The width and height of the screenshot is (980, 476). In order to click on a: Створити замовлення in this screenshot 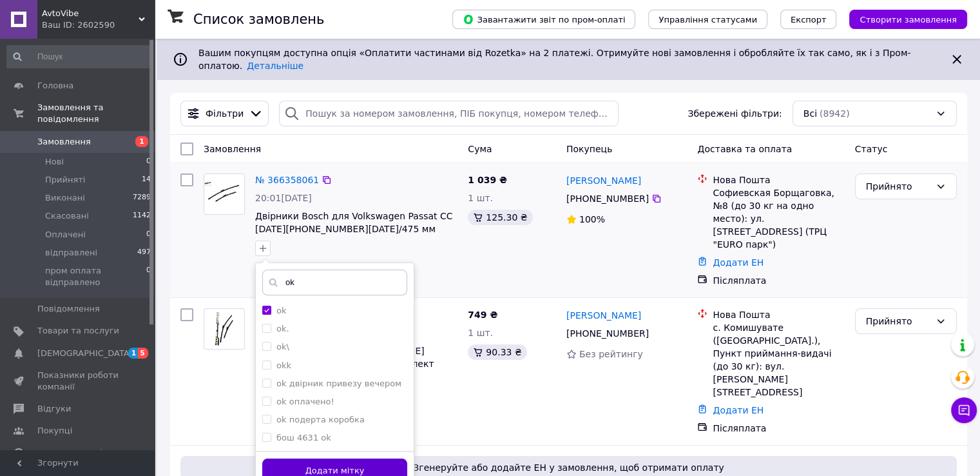, I will do `click(902, 18)`.